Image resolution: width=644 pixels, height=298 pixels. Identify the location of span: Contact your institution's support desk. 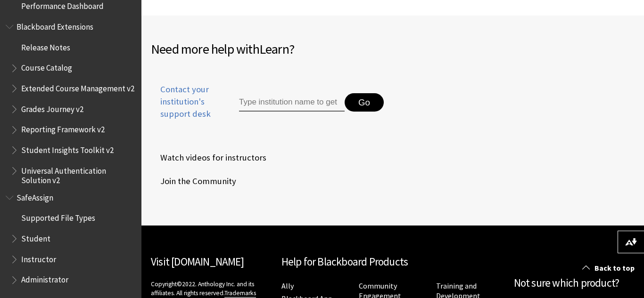
(184, 102).